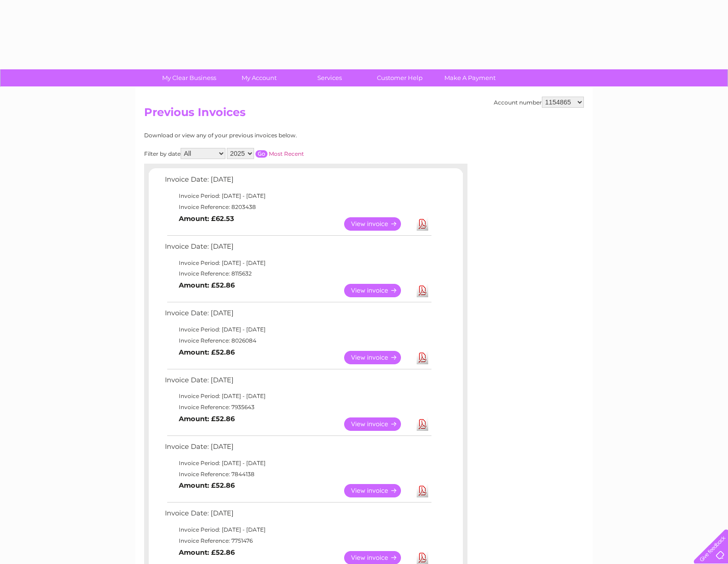  Describe the element at coordinates (298, 341) in the screenshot. I see `td: Invoice Reference: 8026084` at that location.